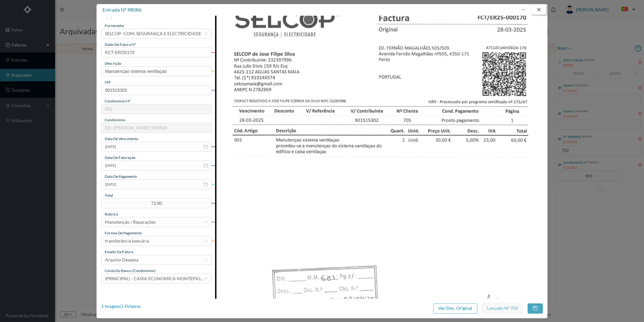  I want to click on span: dado de fatura nº, so click(120, 44).